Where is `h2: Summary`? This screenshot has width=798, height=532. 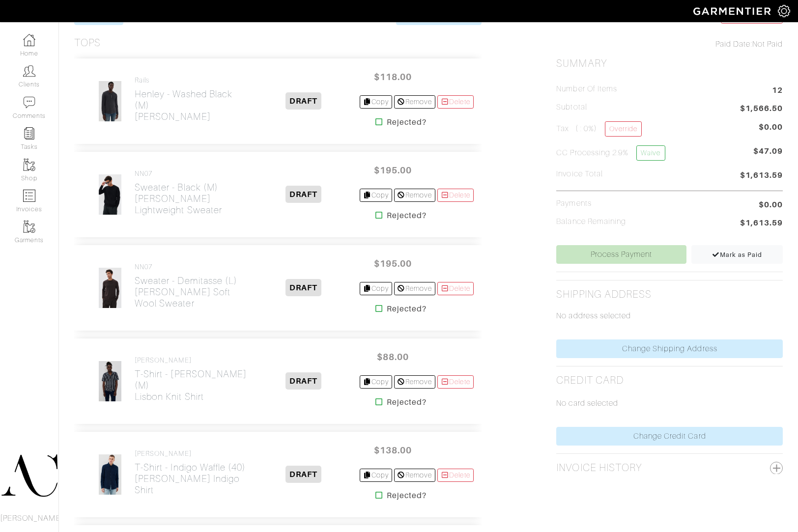 h2: Summary is located at coordinates (669, 63).